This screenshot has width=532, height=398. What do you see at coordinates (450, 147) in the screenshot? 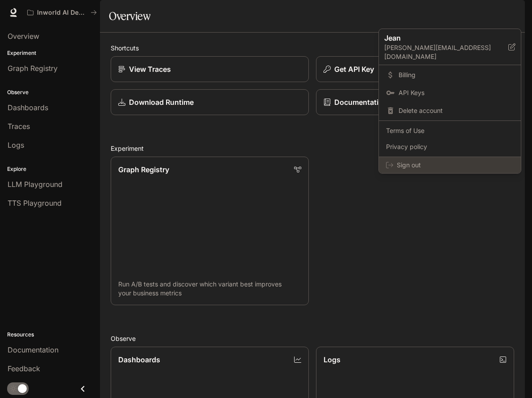
I see `span: Privacy policy` at bounding box center [450, 147].